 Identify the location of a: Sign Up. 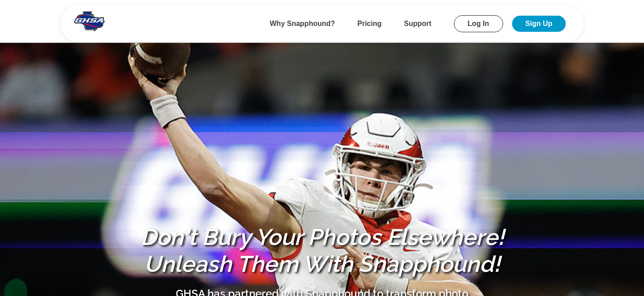
(539, 24).